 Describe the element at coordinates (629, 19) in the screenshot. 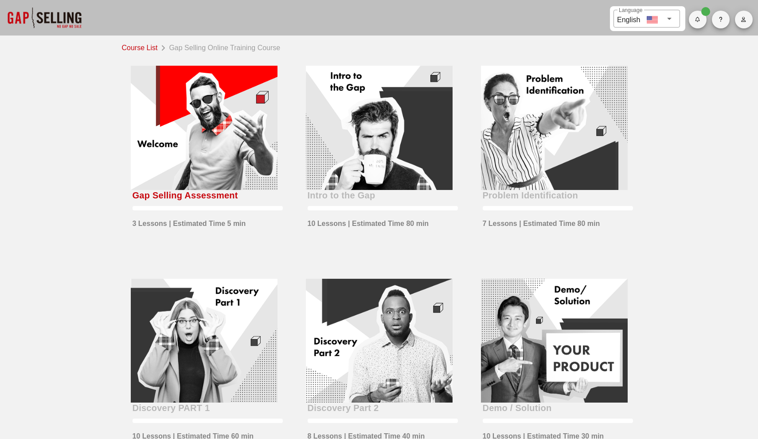

I see `div: English` at that location.